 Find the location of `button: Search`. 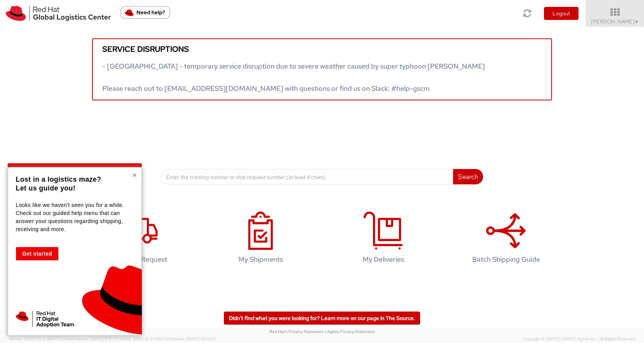

button: Search is located at coordinates (468, 177).